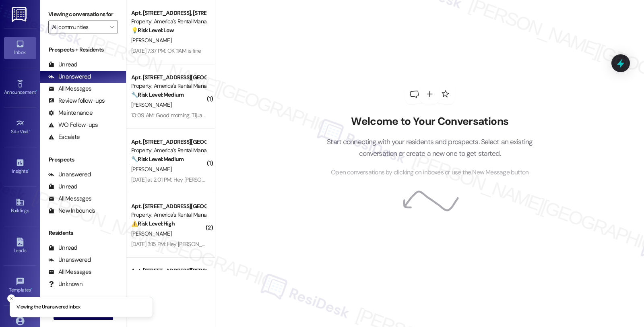  What do you see at coordinates (83, 160) in the screenshot?
I see `div: Prospects` at bounding box center [83, 160].